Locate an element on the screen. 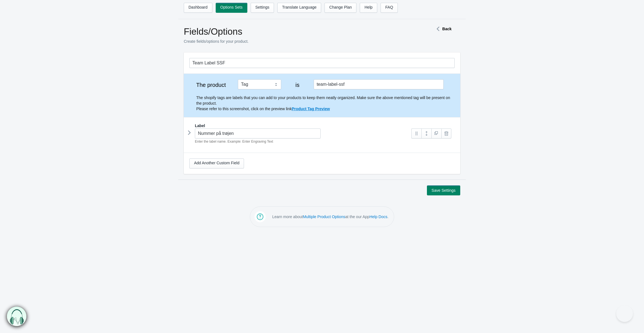 The width and height of the screenshot is (644, 333). a: Help is located at coordinates (368, 8).